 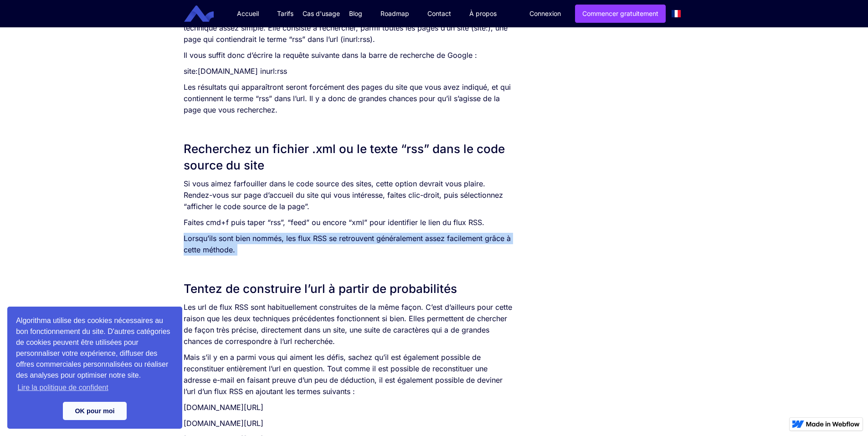 What do you see at coordinates (205, 13) in the screenshot?
I see `a: home` at bounding box center [205, 13].